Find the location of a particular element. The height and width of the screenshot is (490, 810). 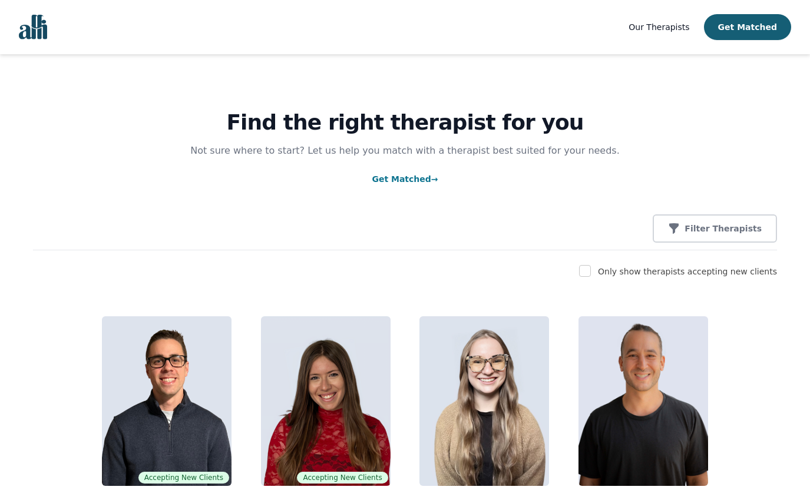

p: Filter Therapists is located at coordinates (723, 229).